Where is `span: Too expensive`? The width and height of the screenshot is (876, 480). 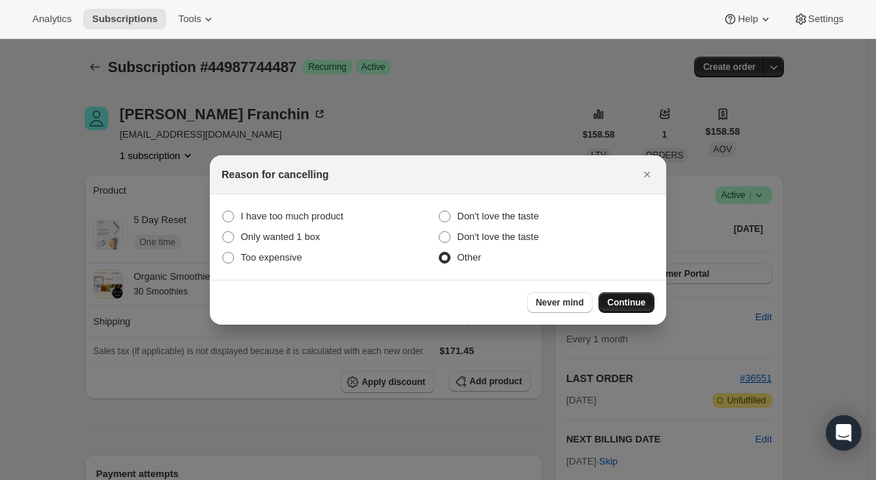
span: Too expensive is located at coordinates (271, 257).